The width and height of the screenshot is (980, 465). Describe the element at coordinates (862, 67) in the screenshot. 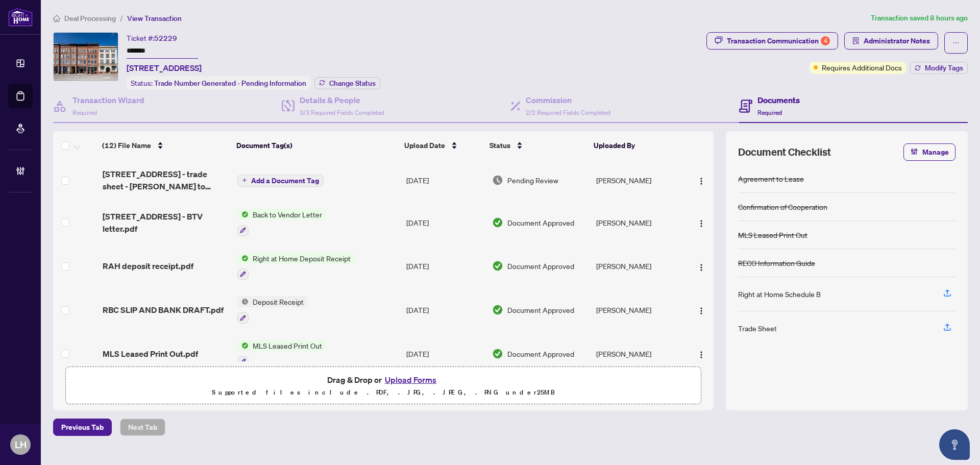

I see `span: Requires Additional Docs` at that location.